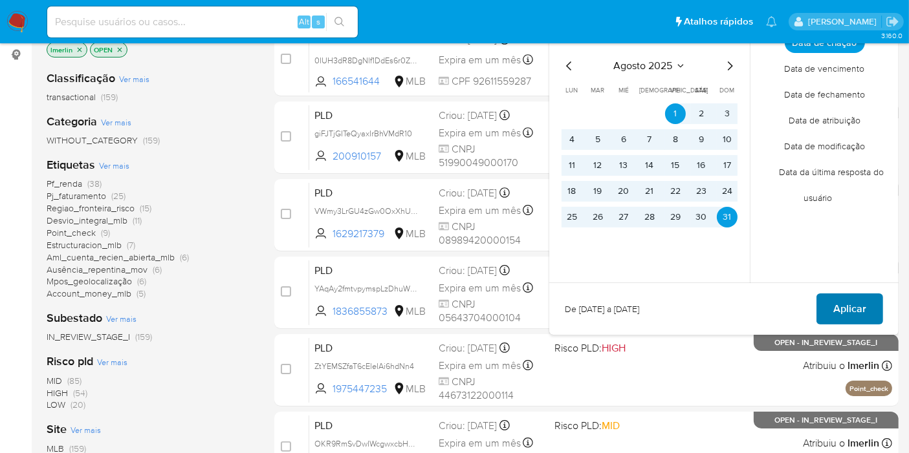 Image resolution: width=909 pixels, height=453 pixels. What do you see at coordinates (718, 21) in the screenshot?
I see `span: Atalhos rápidos` at bounding box center [718, 21].